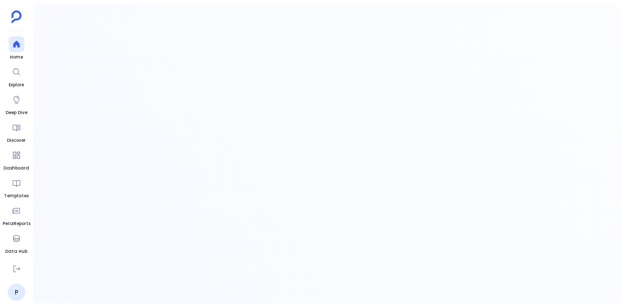 The width and height of the screenshot is (625, 307). Describe the element at coordinates (16, 57) in the screenshot. I see `span: Home` at that location.